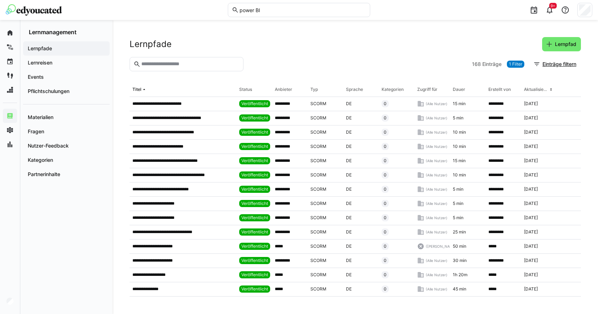 This screenshot has width=598, height=314. What do you see at coordinates (303, 10) in the screenshot?
I see `input: Skills und Lernpfade durchsuchen…` at bounding box center [303, 10].